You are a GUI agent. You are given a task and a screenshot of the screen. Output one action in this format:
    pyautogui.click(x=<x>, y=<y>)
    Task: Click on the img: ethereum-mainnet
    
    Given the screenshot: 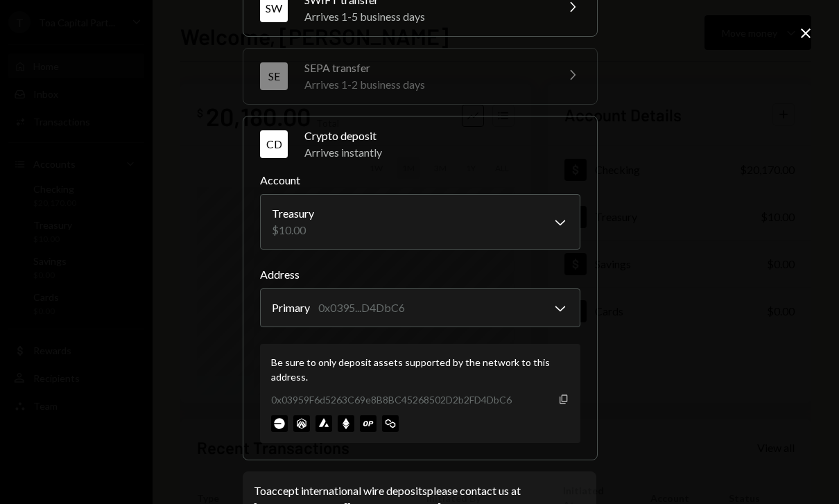 What is the action you would take?
    pyautogui.click(x=346, y=423)
    